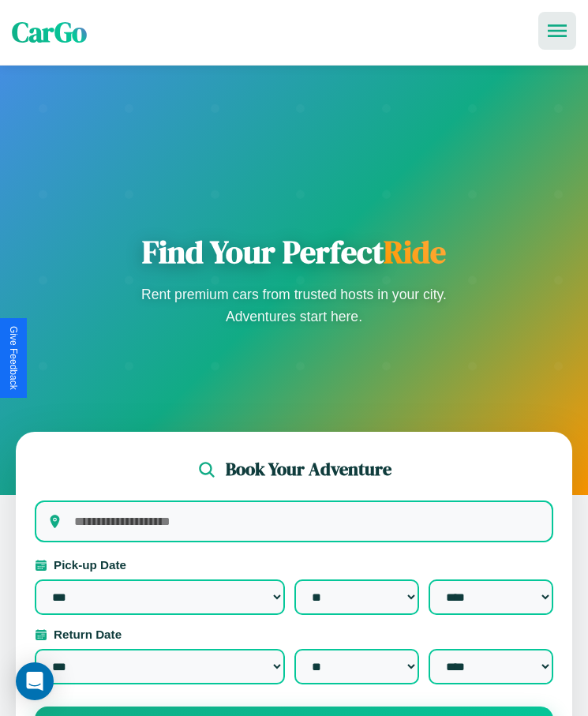 The height and width of the screenshot is (716, 588). What do you see at coordinates (34, 681) in the screenshot?
I see `div: Open Intercom Messenger` at bounding box center [34, 681].